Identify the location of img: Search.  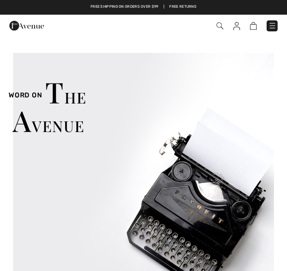
(219, 26).